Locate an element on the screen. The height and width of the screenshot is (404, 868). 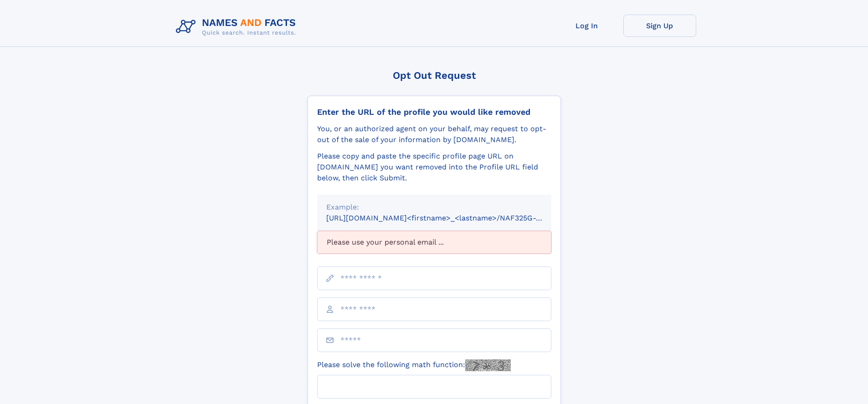
div: You, or an authorized agent on your behalf, may request to opt-out of the sale of your informatio... is located at coordinates (434, 134).